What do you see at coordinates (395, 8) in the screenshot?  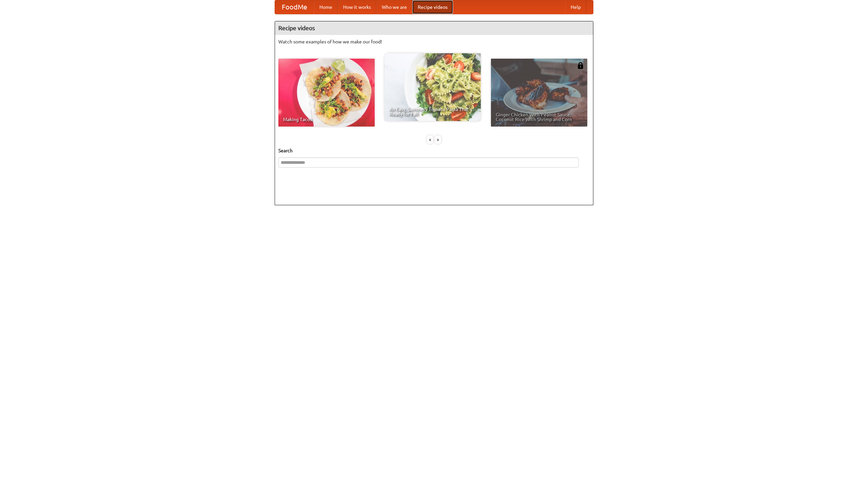 I see `a: Who we are` at bounding box center [395, 8].